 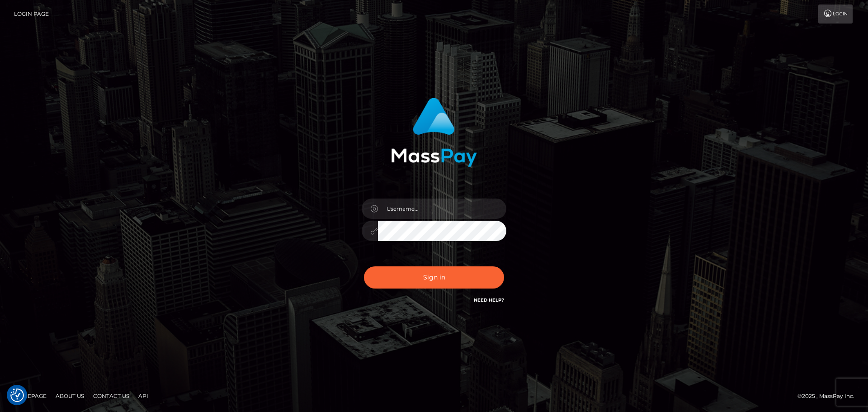 I want to click on input: Username..., so click(x=442, y=208).